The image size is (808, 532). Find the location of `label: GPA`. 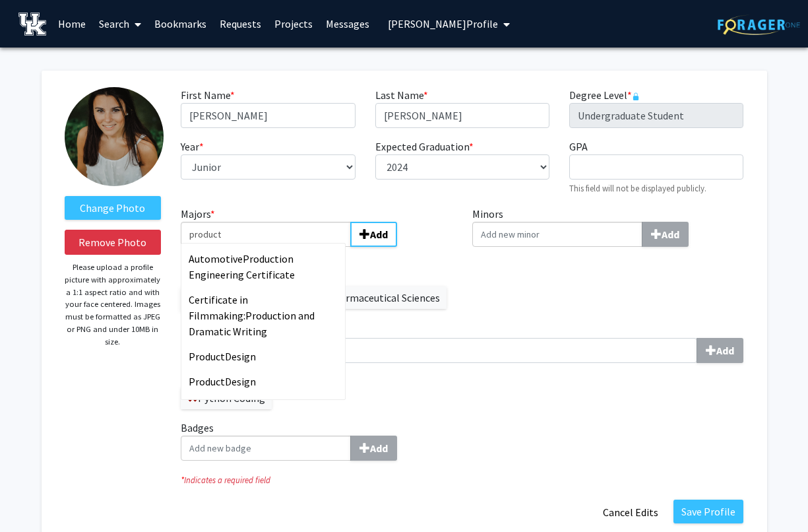

label: GPA is located at coordinates (578, 146).